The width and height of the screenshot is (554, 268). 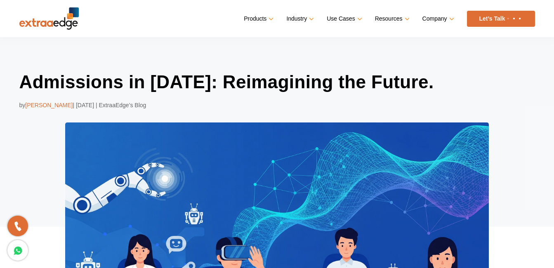 I want to click on a: Industry, so click(x=299, y=19).